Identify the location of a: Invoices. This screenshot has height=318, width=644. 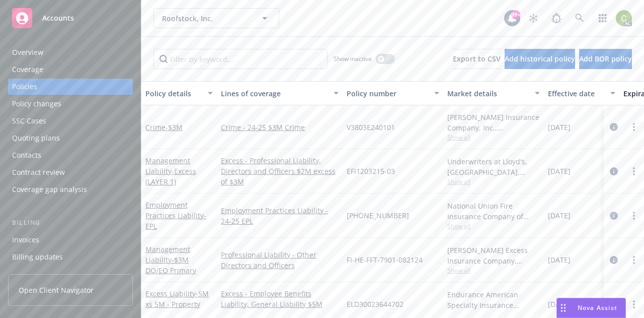
(70, 240).